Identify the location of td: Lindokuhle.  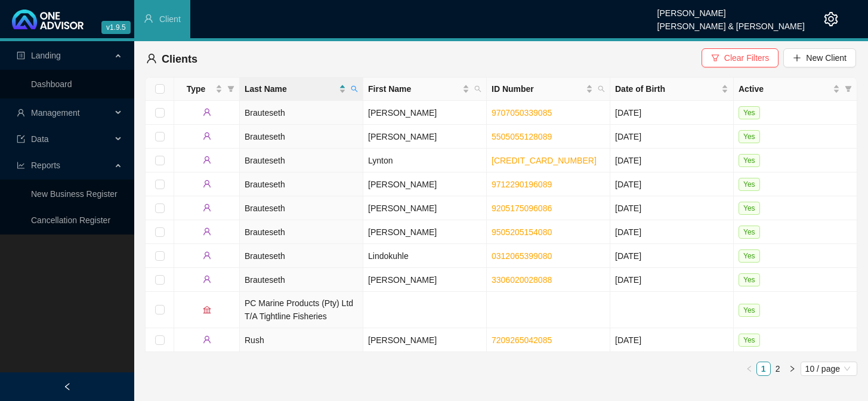
(425, 256).